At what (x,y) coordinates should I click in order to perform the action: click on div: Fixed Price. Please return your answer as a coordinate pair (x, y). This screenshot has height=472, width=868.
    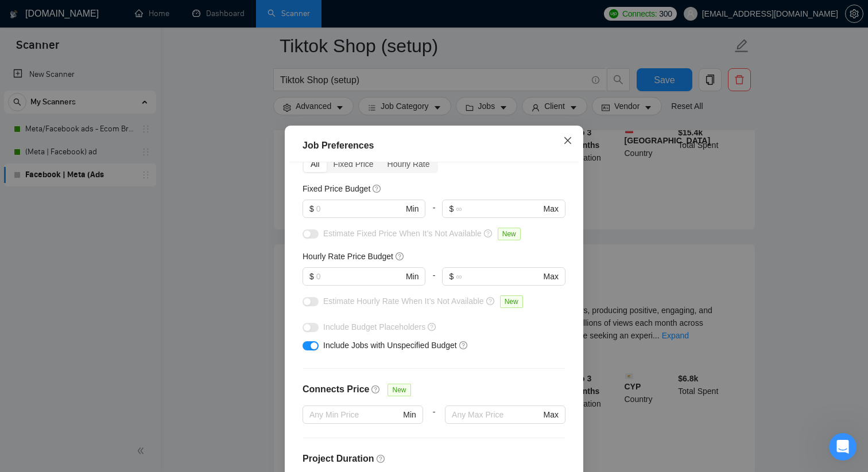
    Looking at the image, I should click on (353, 164).